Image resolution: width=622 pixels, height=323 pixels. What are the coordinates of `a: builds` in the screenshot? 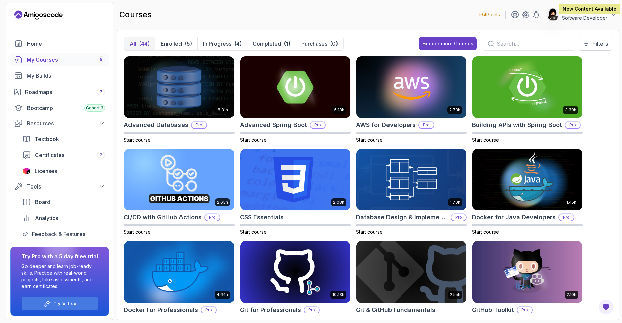 It's located at (60, 76).